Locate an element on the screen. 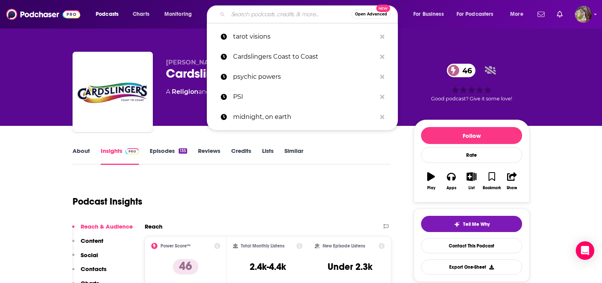  a: Podchaser - Follow, Share and Rate Podcasts is located at coordinates (43, 14).